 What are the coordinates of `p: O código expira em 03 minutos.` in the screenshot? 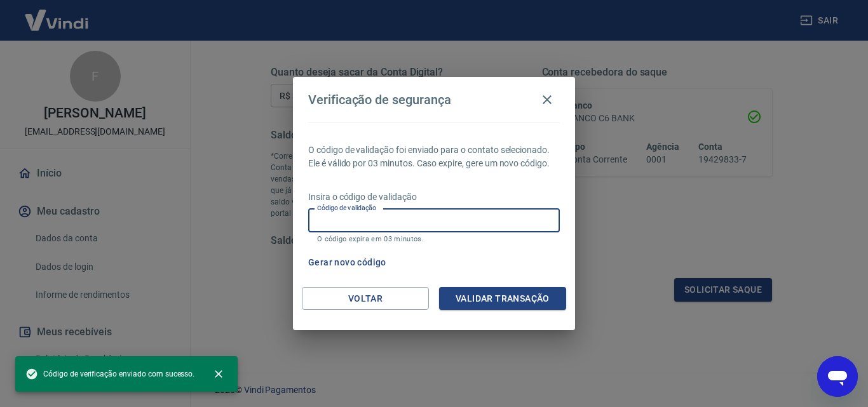 It's located at (434, 239).